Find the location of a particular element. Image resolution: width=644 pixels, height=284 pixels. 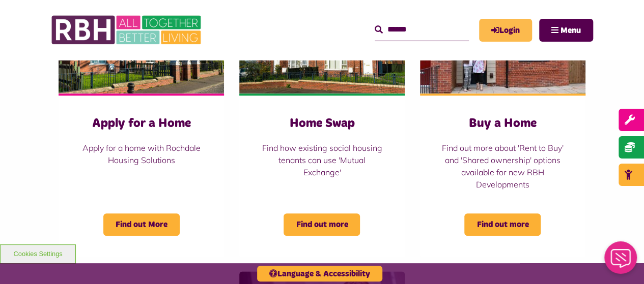

h3: Apply for a Home is located at coordinates (141, 123).